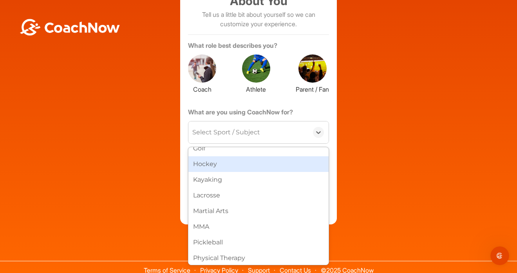 The height and width of the screenshot is (273, 517). Describe the element at coordinates (259, 180) in the screenshot. I see `div: Kayaking` at that location.